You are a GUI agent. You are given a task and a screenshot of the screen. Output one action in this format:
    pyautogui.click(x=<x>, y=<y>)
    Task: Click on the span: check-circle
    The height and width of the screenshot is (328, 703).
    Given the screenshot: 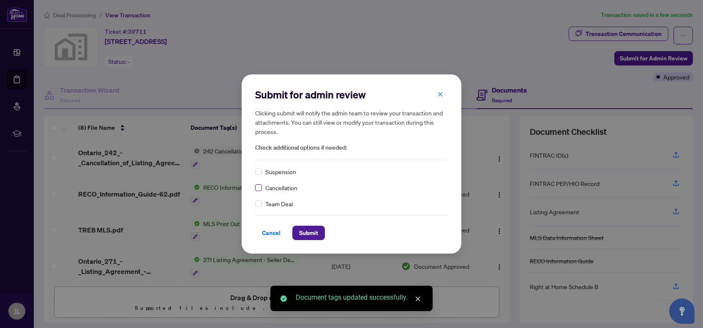 What is the action you would take?
    pyautogui.click(x=283, y=298)
    